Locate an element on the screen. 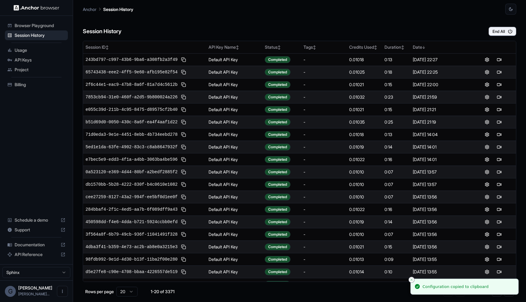 The height and width of the screenshot is (302, 526). div: Credits Used is located at coordinates (364, 47).